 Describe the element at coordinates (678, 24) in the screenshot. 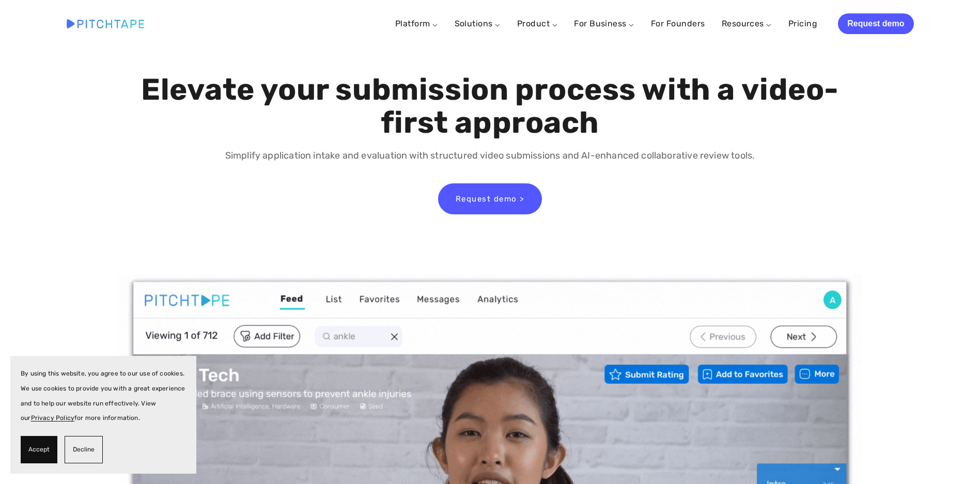

I see `a: For Founders` at that location.